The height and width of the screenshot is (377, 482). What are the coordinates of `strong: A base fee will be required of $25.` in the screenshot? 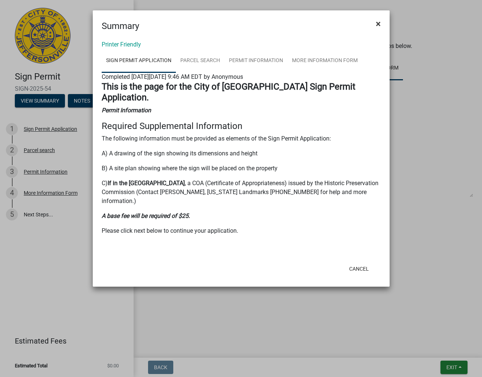 It's located at (146, 215).